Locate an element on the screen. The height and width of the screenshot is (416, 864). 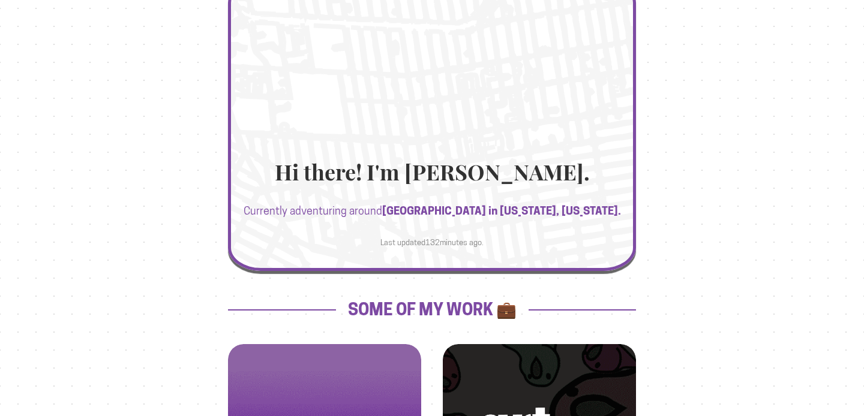
h2: Some of my work 💼 is located at coordinates (432, 310).